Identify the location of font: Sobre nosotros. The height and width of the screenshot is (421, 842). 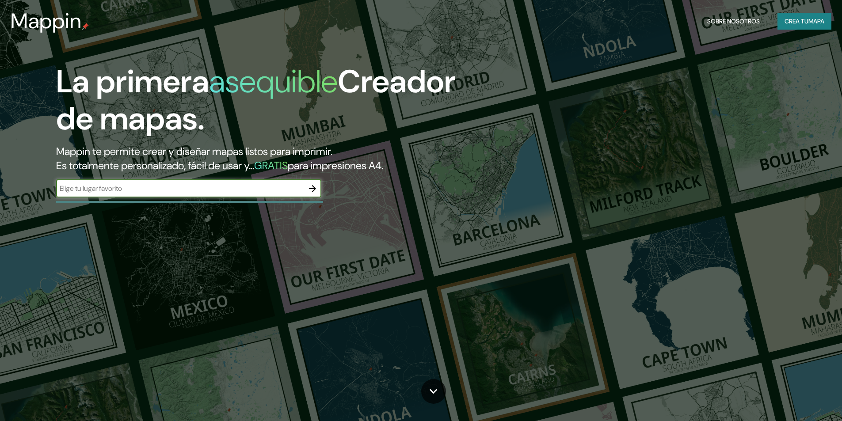
(733, 21).